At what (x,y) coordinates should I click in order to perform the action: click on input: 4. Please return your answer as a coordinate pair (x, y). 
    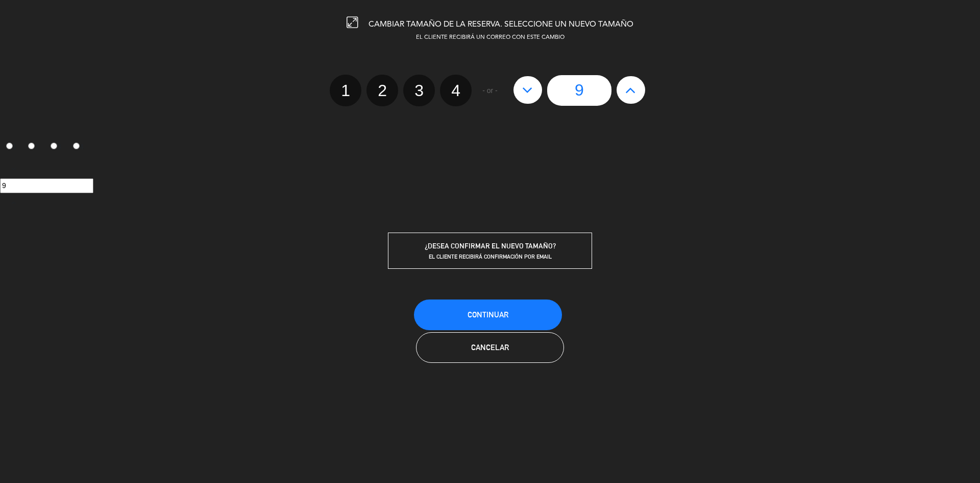
    Looking at the image, I should click on (76, 146).